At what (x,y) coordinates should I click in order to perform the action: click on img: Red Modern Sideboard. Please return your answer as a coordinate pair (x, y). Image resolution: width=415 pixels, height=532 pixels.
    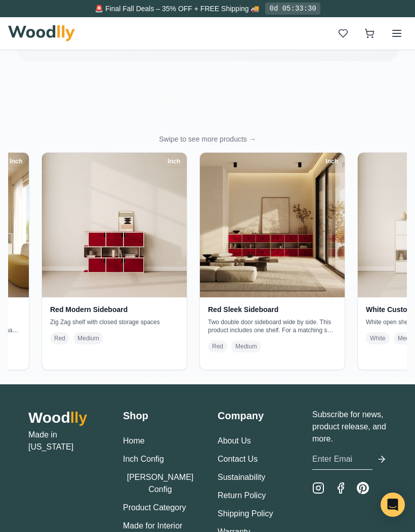
    Looking at the image, I should click on (114, 225).